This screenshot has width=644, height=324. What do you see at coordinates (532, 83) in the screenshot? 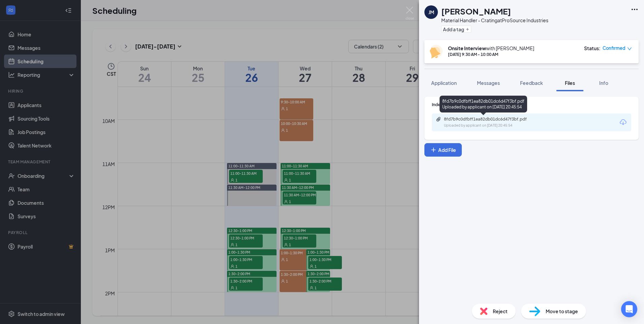
I see `span: Feedback` at bounding box center [532, 83].